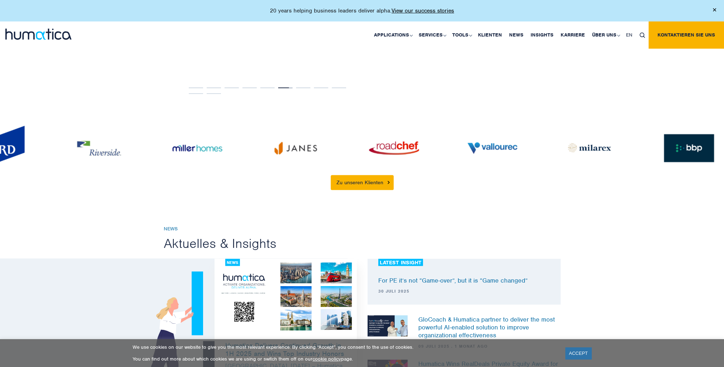 The height and width of the screenshot is (367, 724). What do you see at coordinates (461, 35) in the screenshot?
I see `a: Tools` at bounding box center [461, 35].